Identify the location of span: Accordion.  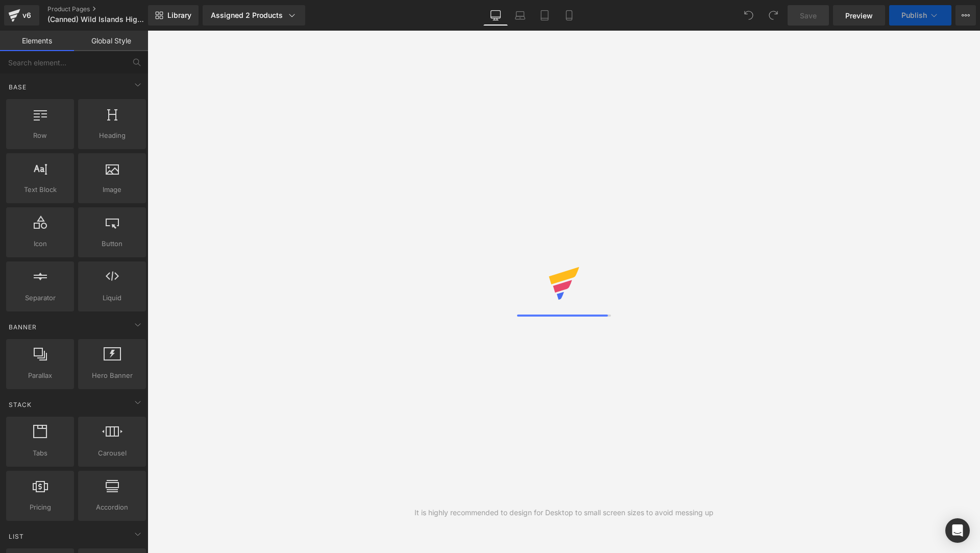
(111, 507).